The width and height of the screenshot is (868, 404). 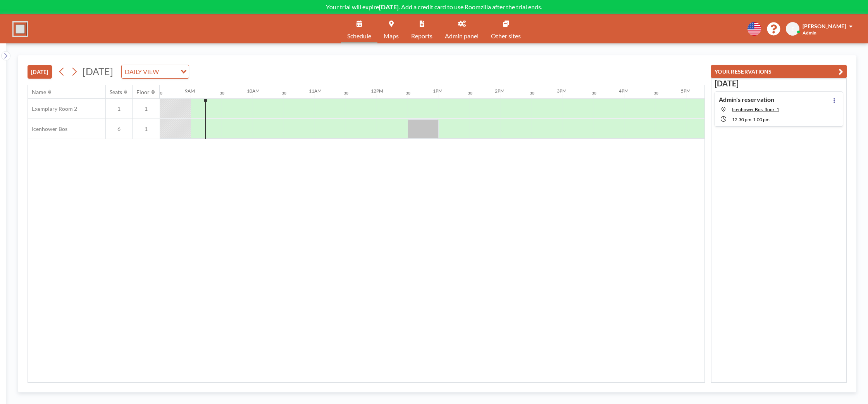 I want to click on span: Maps, so click(x=391, y=36).